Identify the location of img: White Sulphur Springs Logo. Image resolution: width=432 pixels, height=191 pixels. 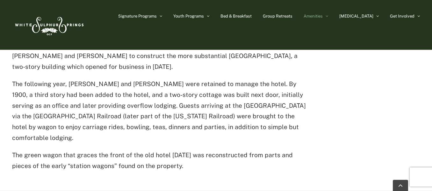
(49, 25).